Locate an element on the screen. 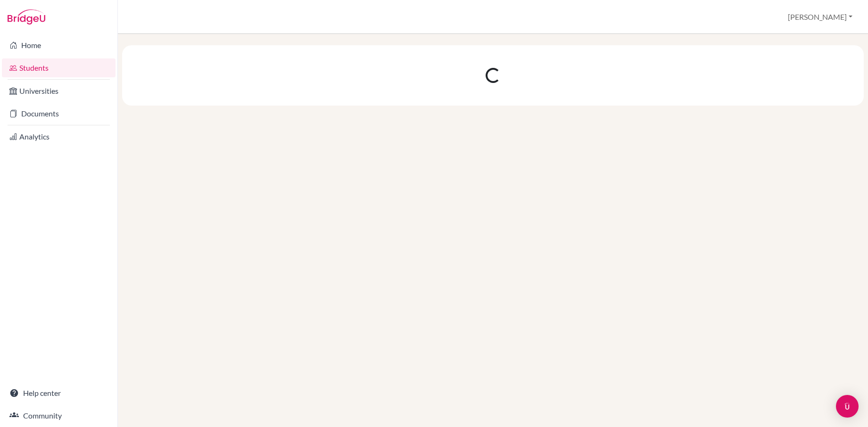 This screenshot has width=868, height=427. div: Open Intercom Messenger is located at coordinates (847, 406).